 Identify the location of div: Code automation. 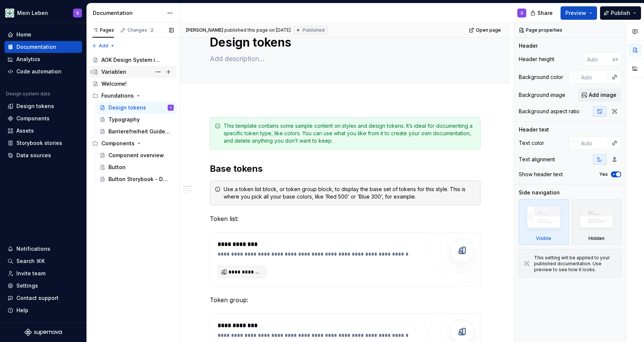
(39, 71).